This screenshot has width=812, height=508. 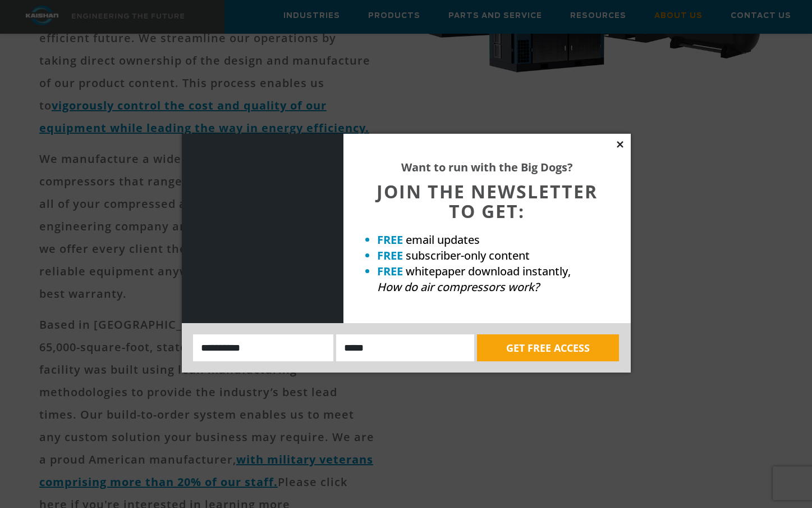 I want to click on em: How do air compressors work?, so click(x=458, y=287).